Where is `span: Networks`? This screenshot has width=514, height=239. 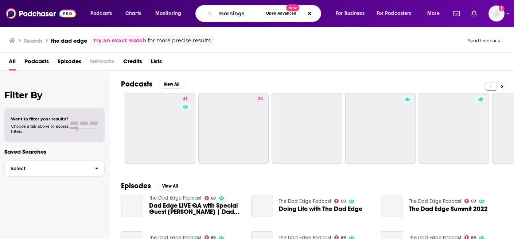
span: Networks is located at coordinates (102, 63).